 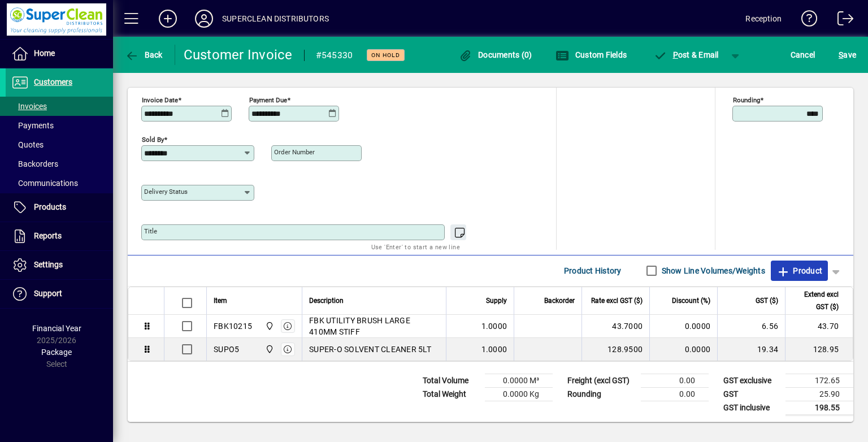 What do you see at coordinates (48, 236) in the screenshot?
I see `span: Reports` at bounding box center [48, 236].